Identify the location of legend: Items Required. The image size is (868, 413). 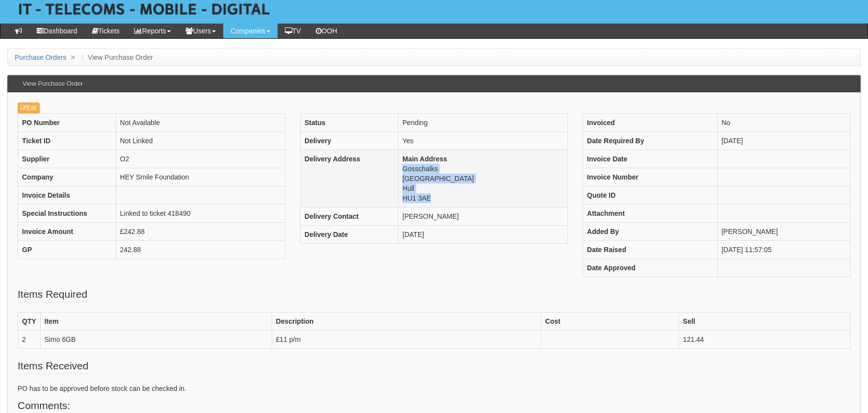
(52, 294).